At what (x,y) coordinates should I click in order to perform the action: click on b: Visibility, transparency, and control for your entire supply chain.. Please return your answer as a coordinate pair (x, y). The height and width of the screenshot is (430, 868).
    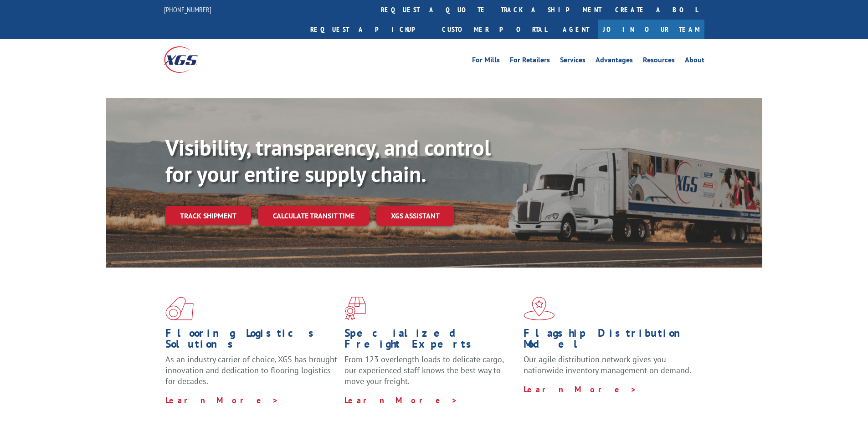
    Looking at the image, I should click on (328, 160).